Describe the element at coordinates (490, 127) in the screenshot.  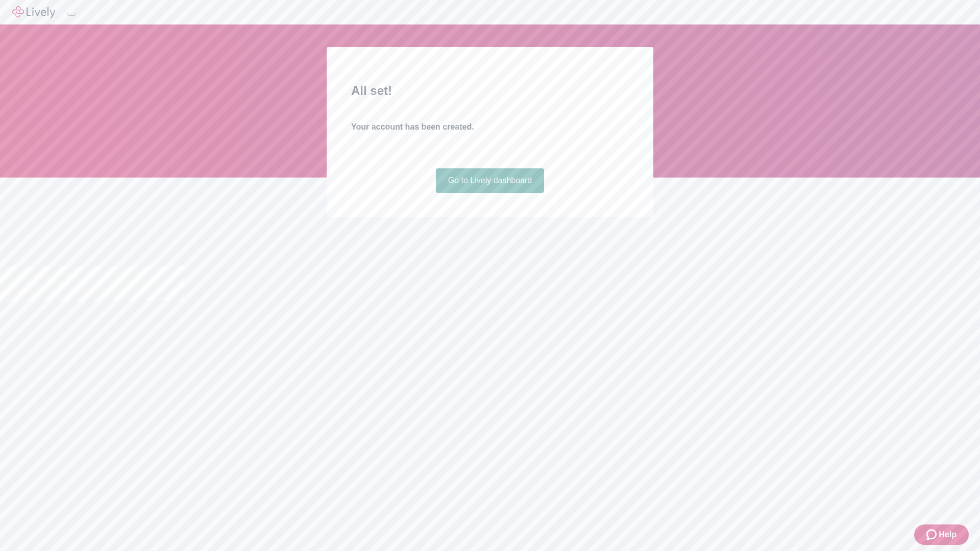
I see `h4: Your account has been created.` at that location.